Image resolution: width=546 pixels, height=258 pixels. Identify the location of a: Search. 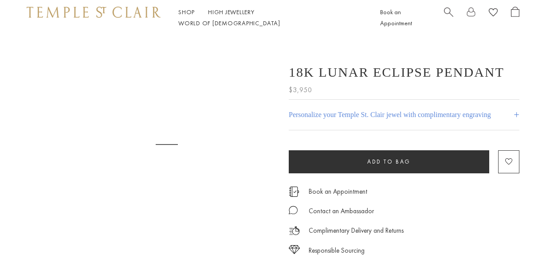
(449, 18).